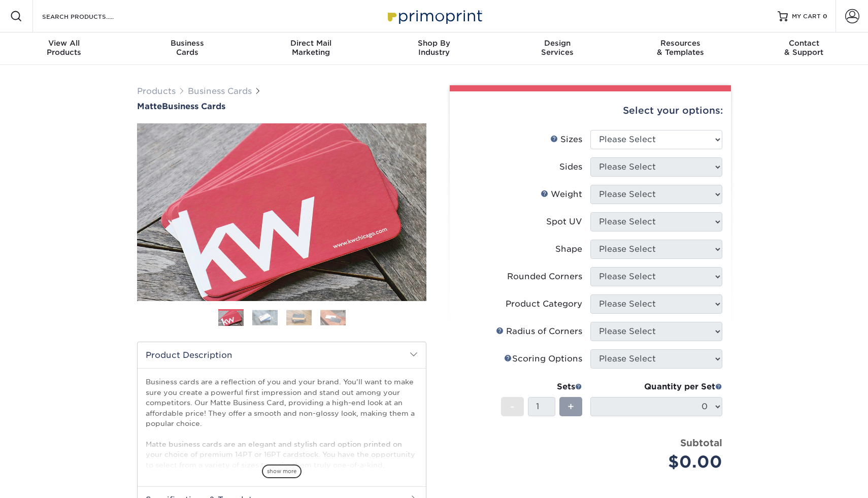 This screenshot has width=868, height=498. I want to click on img: Primoprint, so click(434, 16).